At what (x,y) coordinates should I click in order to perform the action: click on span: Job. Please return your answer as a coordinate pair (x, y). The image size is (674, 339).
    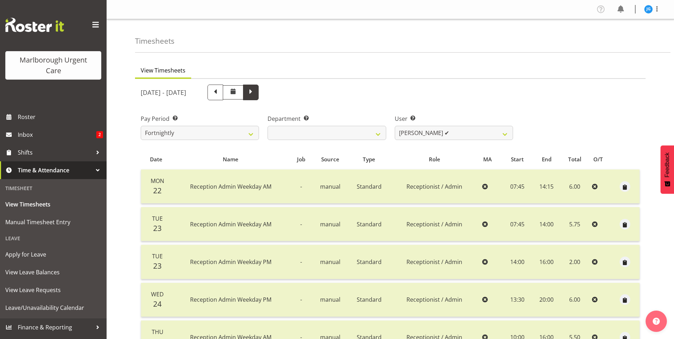
    Looking at the image, I should click on (301, 159).